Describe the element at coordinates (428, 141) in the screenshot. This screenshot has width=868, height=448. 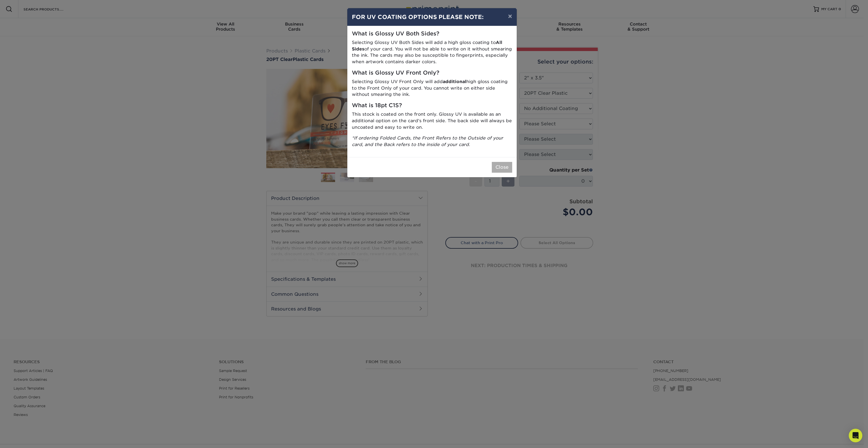
I see `i: *If ordering Folded Cards, the Front Refers to the Outside of your card, and the Back refers to t...` at that location.